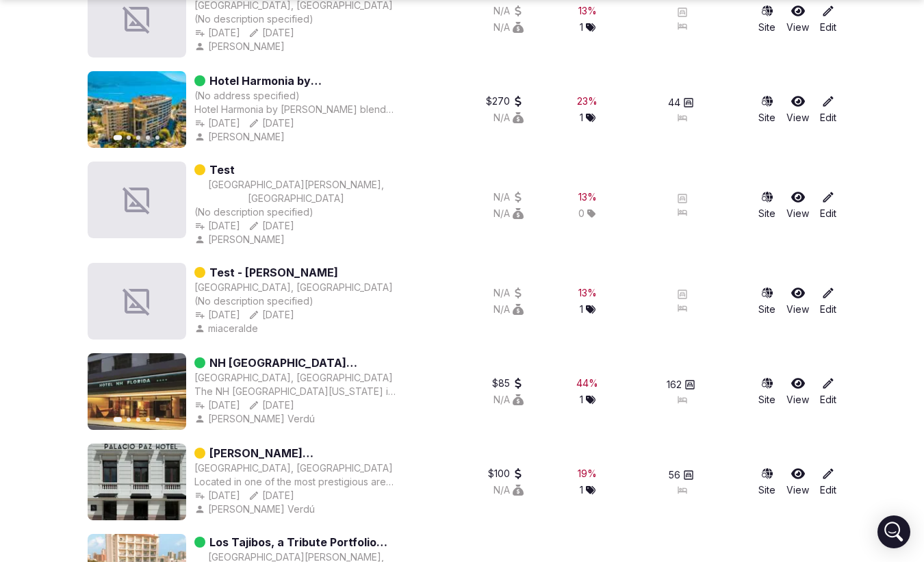 This screenshot has width=924, height=562. I want to click on div: $100, so click(506, 473).